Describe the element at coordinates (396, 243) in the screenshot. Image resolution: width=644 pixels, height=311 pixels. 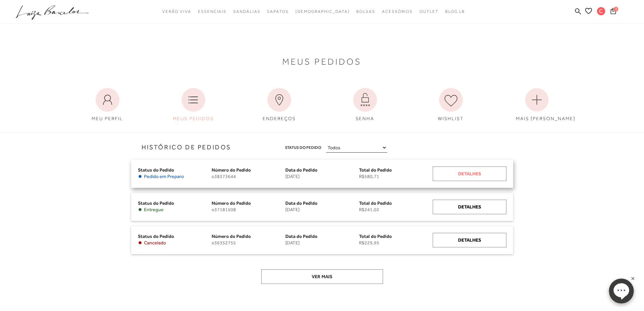
I see `span: R$229,95` at that location.